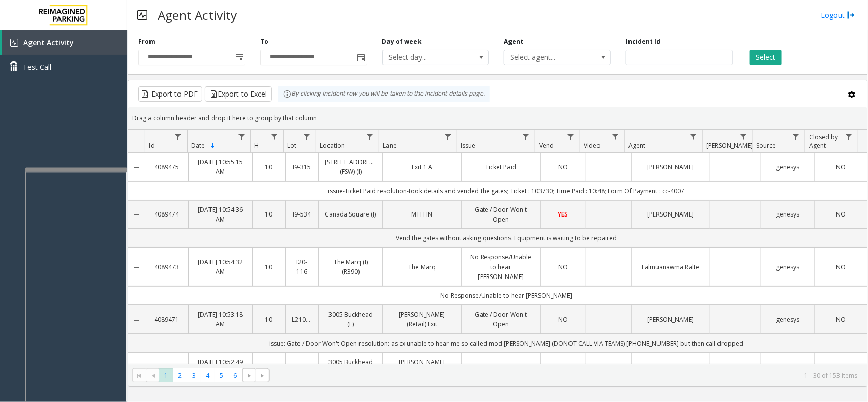 This screenshot has width=868, height=402. I want to click on span: Location, so click(332, 145).